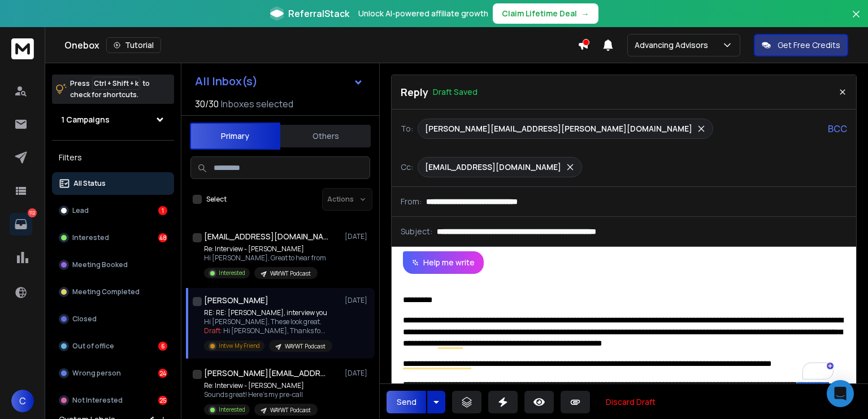 This screenshot has height=419, width=868. I want to click on span: ReferralStack, so click(319, 14).